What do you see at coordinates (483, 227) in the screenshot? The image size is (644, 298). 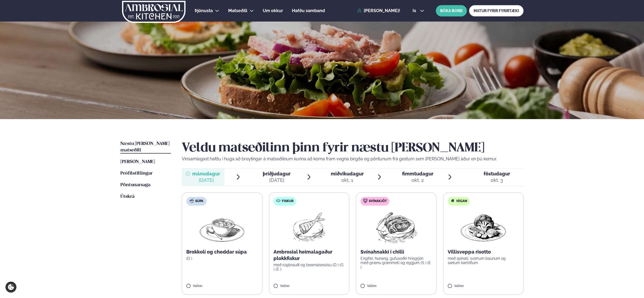 I see `img: Vegan.png` at bounding box center [483, 227].